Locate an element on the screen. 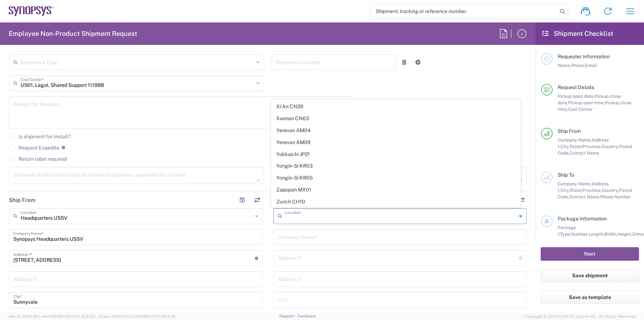 This screenshot has width=644, height=320. span: Width, is located at coordinates (611, 234).